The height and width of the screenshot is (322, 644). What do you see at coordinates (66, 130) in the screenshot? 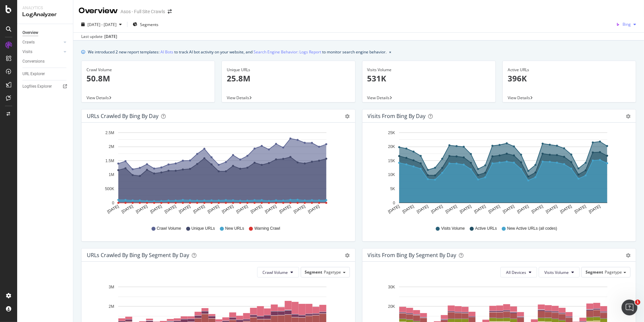
I see `div: • - The body content type might not be in our accepted formats` at bounding box center [66, 130].